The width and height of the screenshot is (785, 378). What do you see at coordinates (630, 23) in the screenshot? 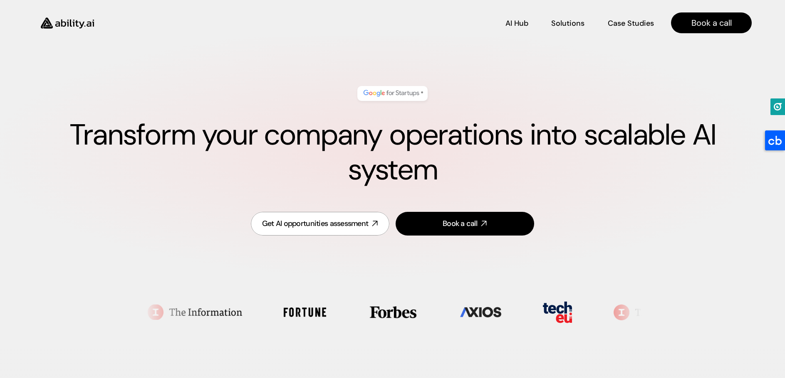
I see `p: Case Studies` at bounding box center [630, 23].